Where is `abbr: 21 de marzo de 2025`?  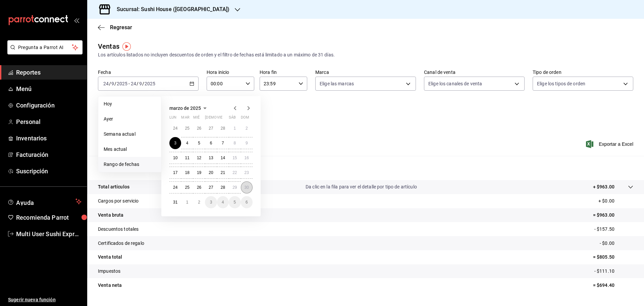
abbr: 21 de marzo de 2025 is located at coordinates (222, 172).